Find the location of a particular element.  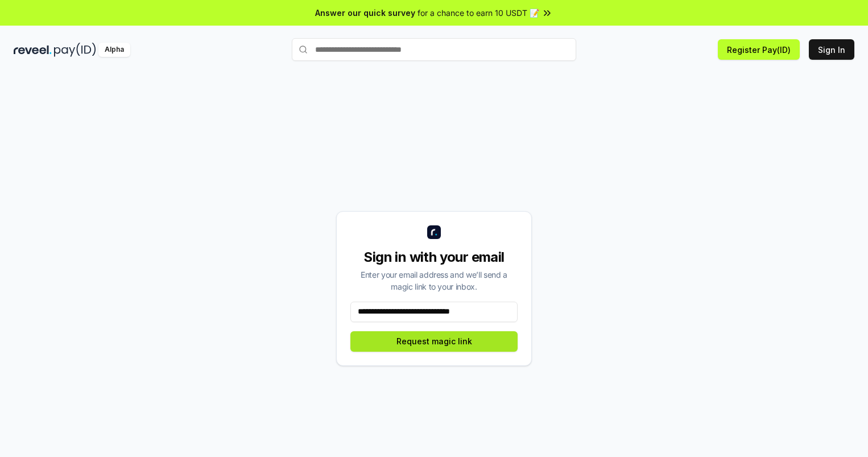

button: Register Pay(ID) is located at coordinates (759, 50).